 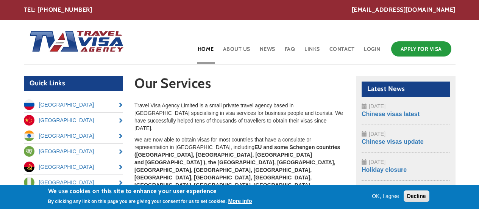 What do you see at coordinates (290, 52) in the screenshot?
I see `a: FAQ` at bounding box center [290, 52].